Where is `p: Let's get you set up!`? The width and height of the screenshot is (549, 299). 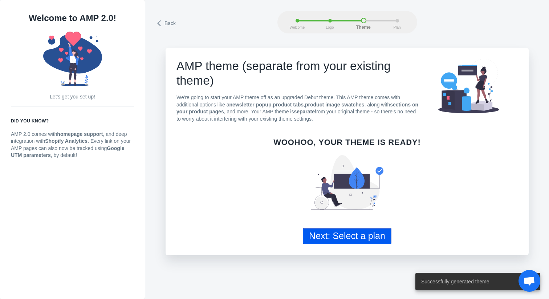 p: Let's get you set up! is located at coordinates (72, 97).